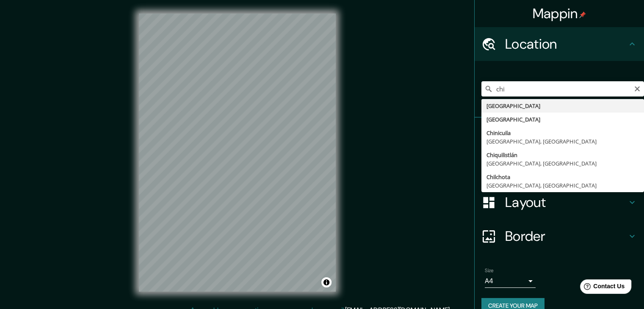 The image size is (644, 309). What do you see at coordinates (566, 202) in the screenshot?
I see `h4: Layout` at bounding box center [566, 202].